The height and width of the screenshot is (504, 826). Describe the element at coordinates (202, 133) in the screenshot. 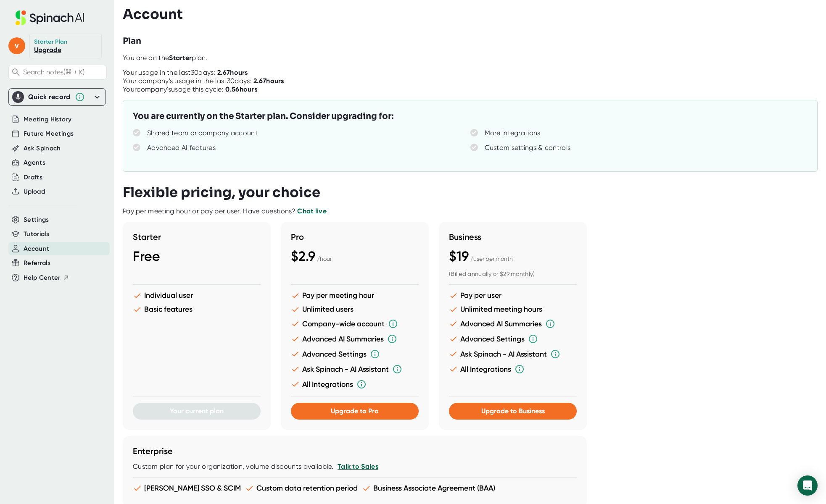

I see `div: Shared team or company account` at that location.